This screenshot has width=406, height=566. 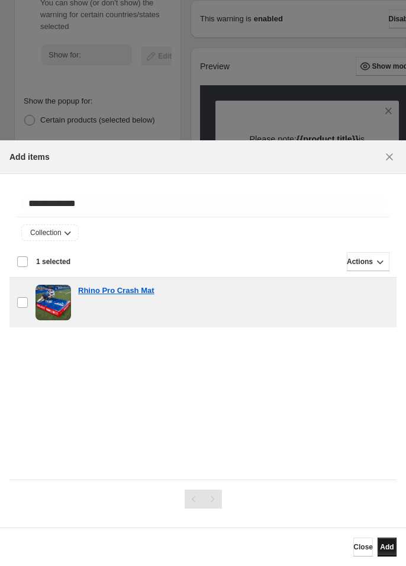 What do you see at coordinates (116, 291) in the screenshot?
I see `p: Rhino Pro Crash Mat` at bounding box center [116, 291].